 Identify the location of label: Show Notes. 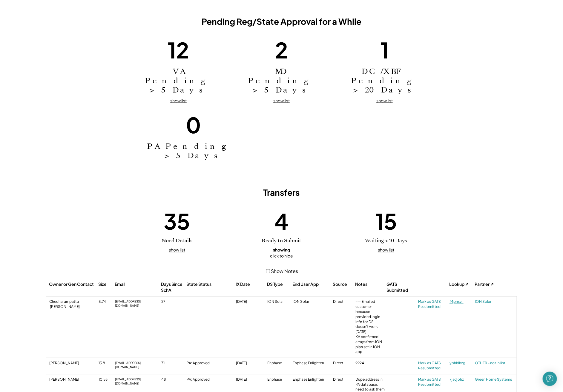
(284, 271).